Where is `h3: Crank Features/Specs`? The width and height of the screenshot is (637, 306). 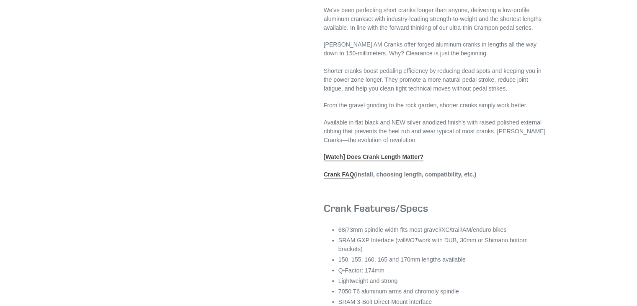
h3: Crank Features/Specs is located at coordinates (436, 207).